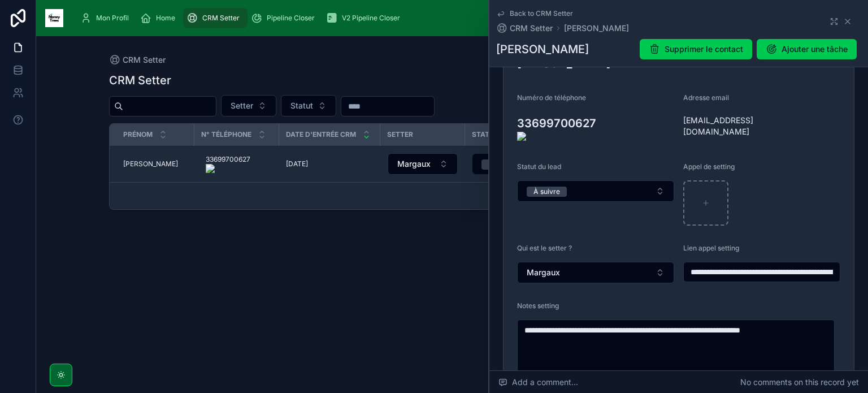 This screenshot has width=868, height=393. What do you see at coordinates (160, 18) in the screenshot?
I see `a: Home` at bounding box center [160, 18].